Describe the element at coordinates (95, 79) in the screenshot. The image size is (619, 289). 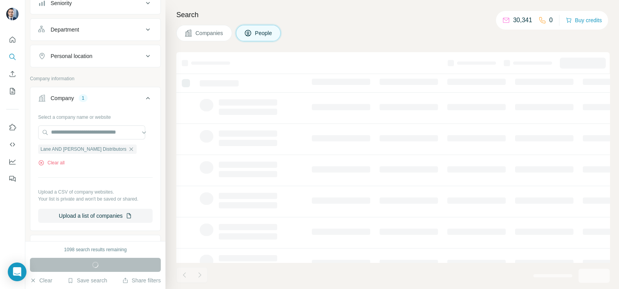
I see `p: Company information` at that location.